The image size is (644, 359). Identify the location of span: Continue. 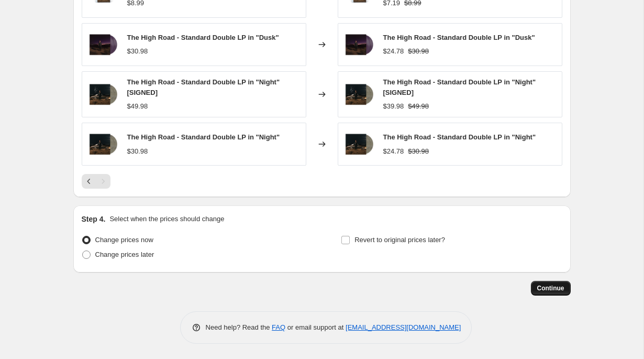
(551, 288).